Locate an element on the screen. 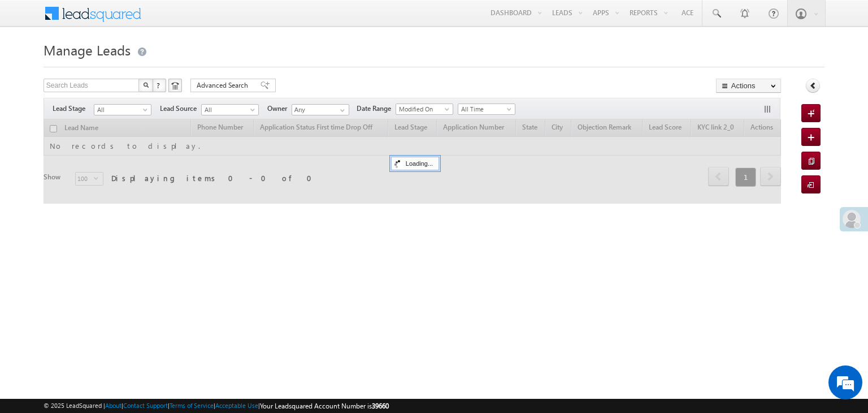 This screenshot has width=868, height=413. span: Your Leadsquared Account Number is is located at coordinates (325, 406).